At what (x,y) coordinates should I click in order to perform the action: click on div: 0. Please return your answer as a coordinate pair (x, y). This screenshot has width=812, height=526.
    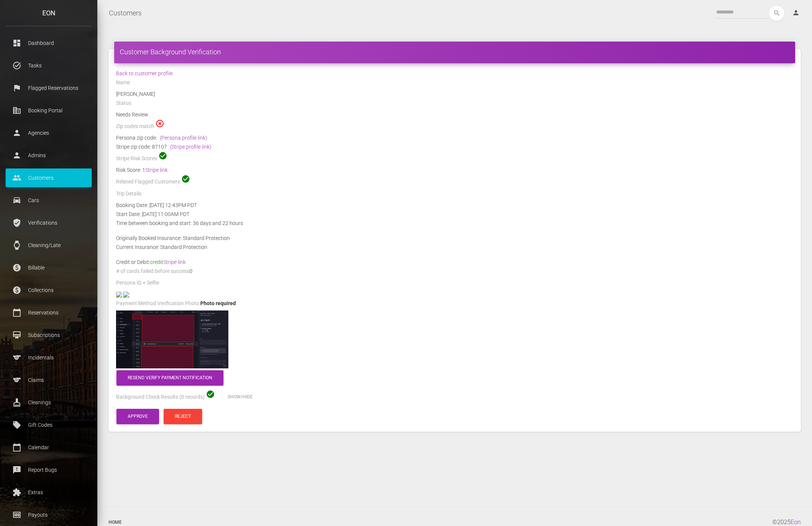
    Looking at the image, I should click on (455, 272).